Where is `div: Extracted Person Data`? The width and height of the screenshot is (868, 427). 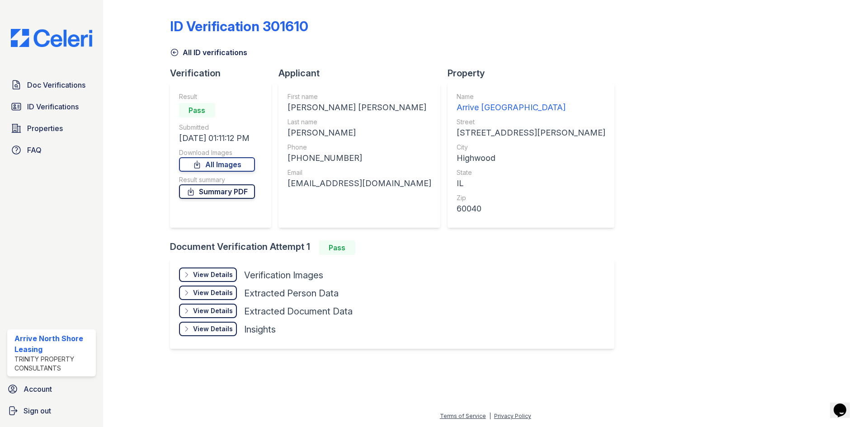
div: Extracted Person Data is located at coordinates (291, 294).